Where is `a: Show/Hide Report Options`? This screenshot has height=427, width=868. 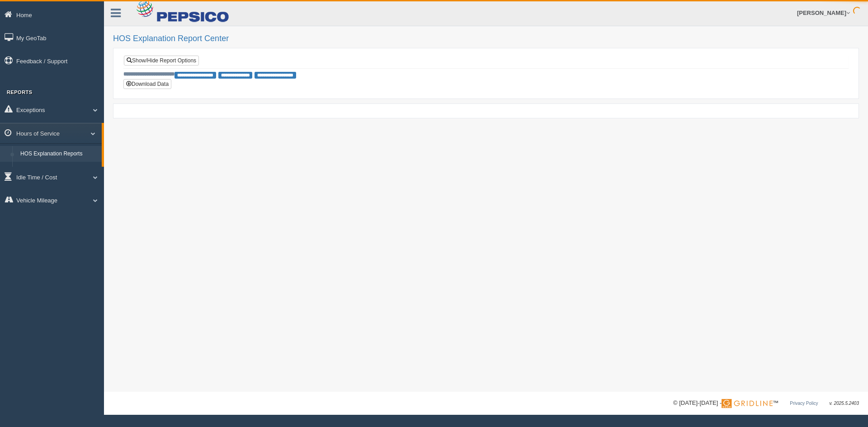
a: Show/Hide Report Options is located at coordinates (161, 61).